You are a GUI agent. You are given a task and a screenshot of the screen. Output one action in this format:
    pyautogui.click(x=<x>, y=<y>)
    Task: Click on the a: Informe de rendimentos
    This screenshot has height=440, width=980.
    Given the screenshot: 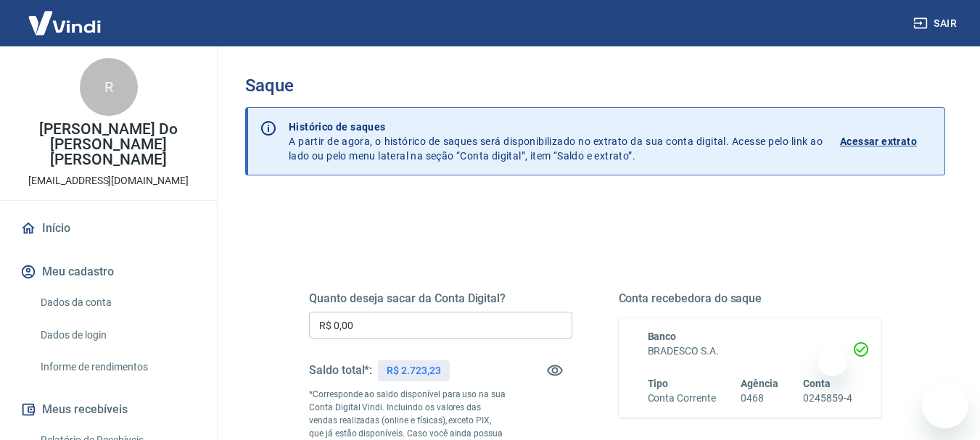 What is the action you would take?
    pyautogui.click(x=117, y=367)
    